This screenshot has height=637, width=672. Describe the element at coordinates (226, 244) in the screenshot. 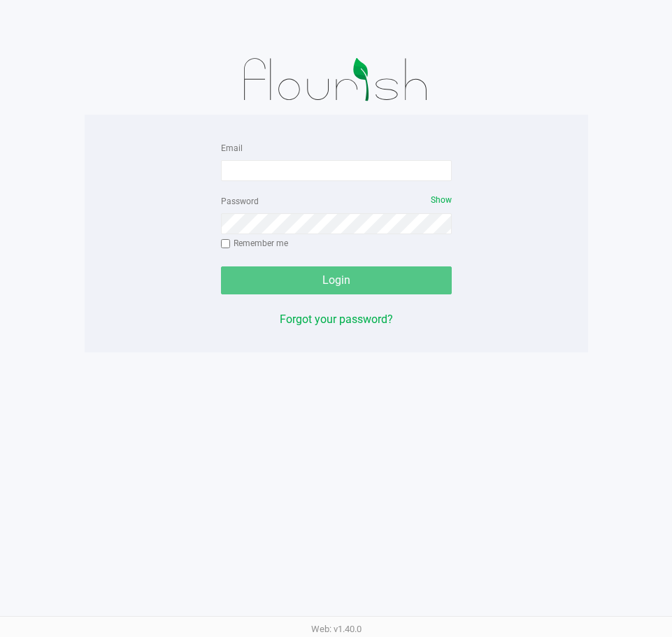

I see `input: Remember me` at that location.